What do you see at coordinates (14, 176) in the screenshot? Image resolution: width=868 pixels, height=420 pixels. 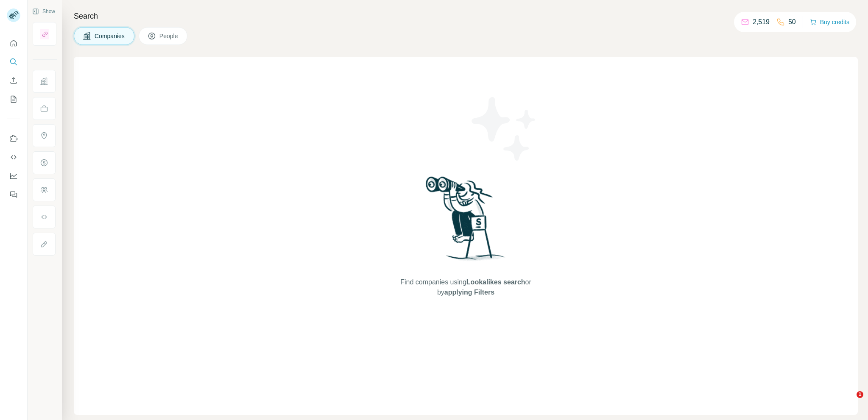 I see `button: Dashboard` at bounding box center [14, 176].